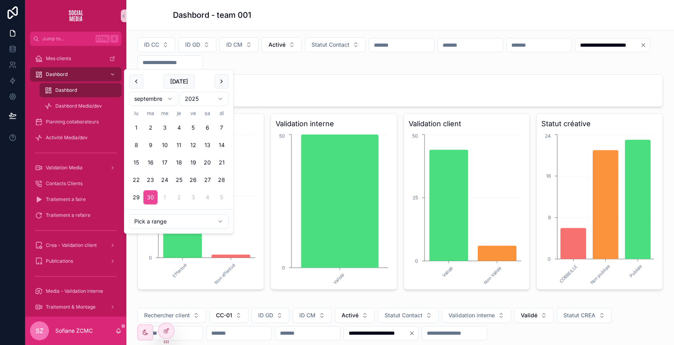 The width and height of the screenshot is (674, 345). Describe the element at coordinates (207, 197) in the screenshot. I see `button: samedi 4 octobre 2025` at that location.